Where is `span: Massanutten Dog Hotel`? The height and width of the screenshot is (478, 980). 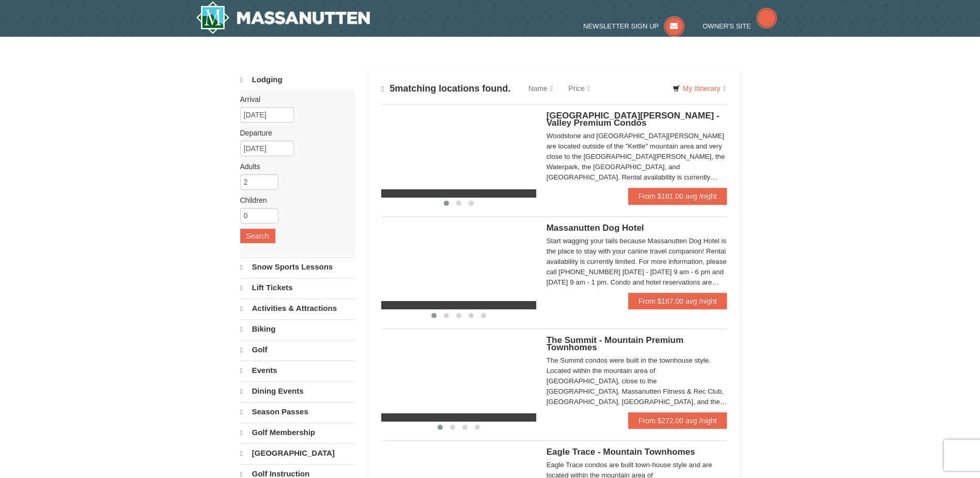
span: Massanutten Dog Hotel is located at coordinates (595, 227).